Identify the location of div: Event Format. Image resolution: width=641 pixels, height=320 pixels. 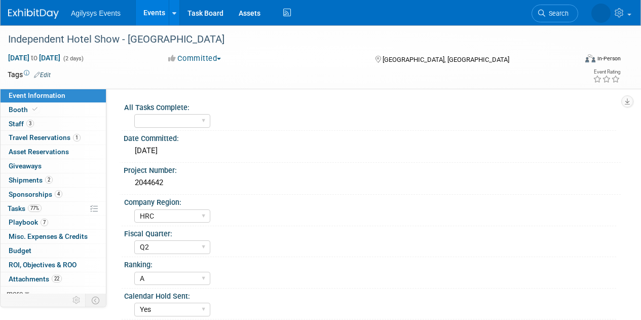
(576, 60).